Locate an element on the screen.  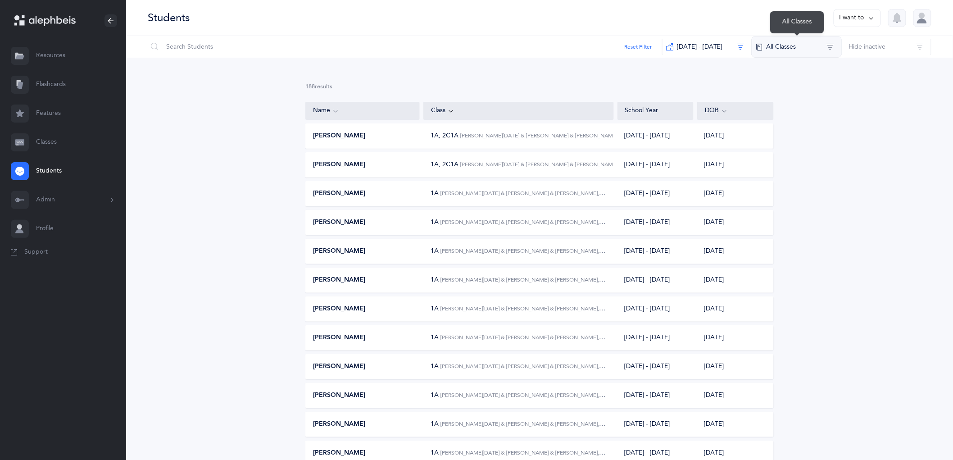
input: Search Students is located at coordinates (405, 47).